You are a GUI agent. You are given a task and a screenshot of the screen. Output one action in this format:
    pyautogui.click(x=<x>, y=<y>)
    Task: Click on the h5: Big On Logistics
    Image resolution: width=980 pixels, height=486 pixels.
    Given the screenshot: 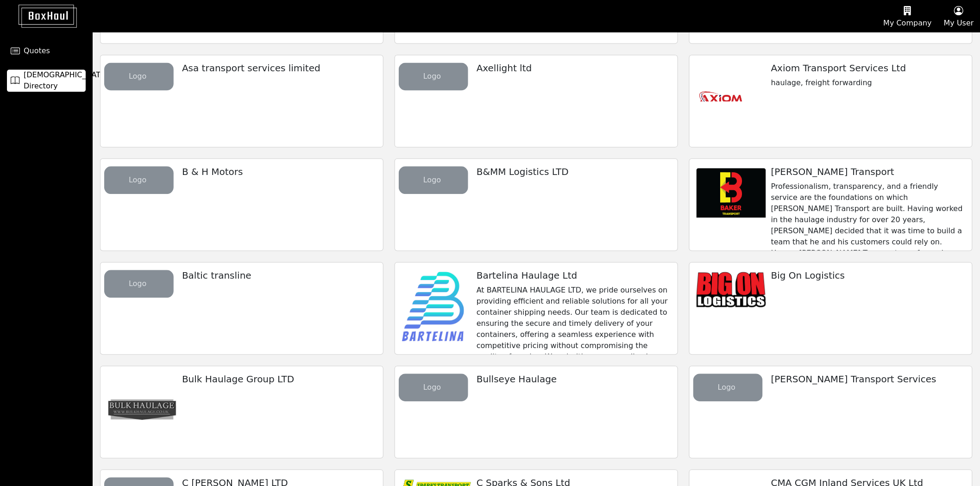 What is the action you would take?
    pyautogui.click(x=868, y=276)
    